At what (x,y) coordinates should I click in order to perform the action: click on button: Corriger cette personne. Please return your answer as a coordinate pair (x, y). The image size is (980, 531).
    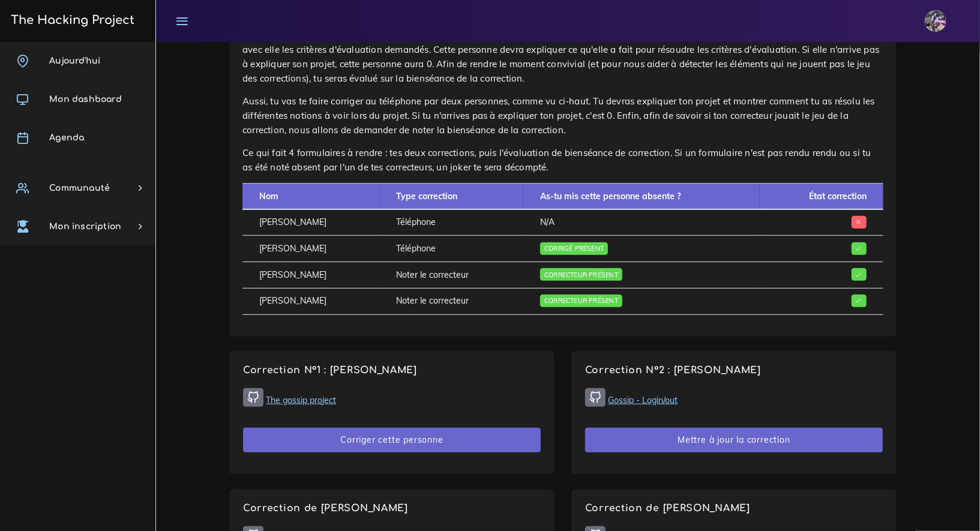
    Looking at the image, I should click on (392, 440).